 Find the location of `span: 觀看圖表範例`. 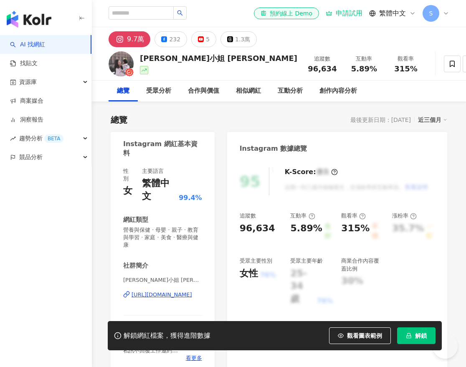

span: 觀看圖表範例 is located at coordinates (365, 336).